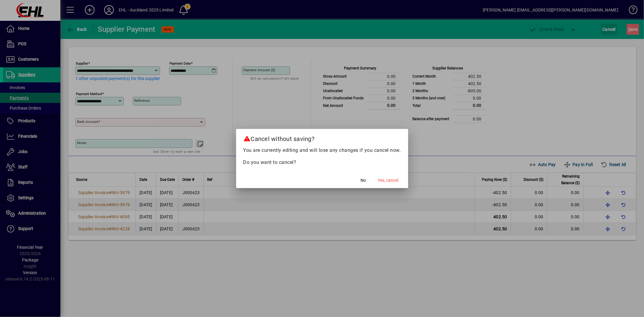  I want to click on button: Yes, cancel, so click(388, 180).